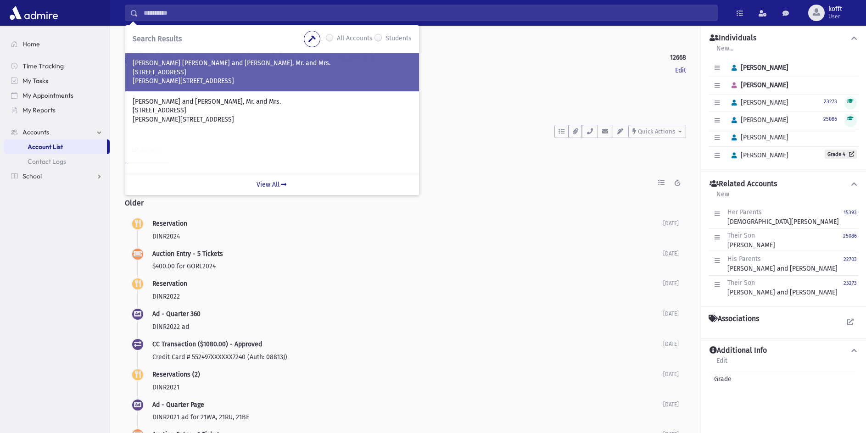 The width and height of the screenshot is (866, 433). I want to click on nav: breadcrumb, so click(141, 43).